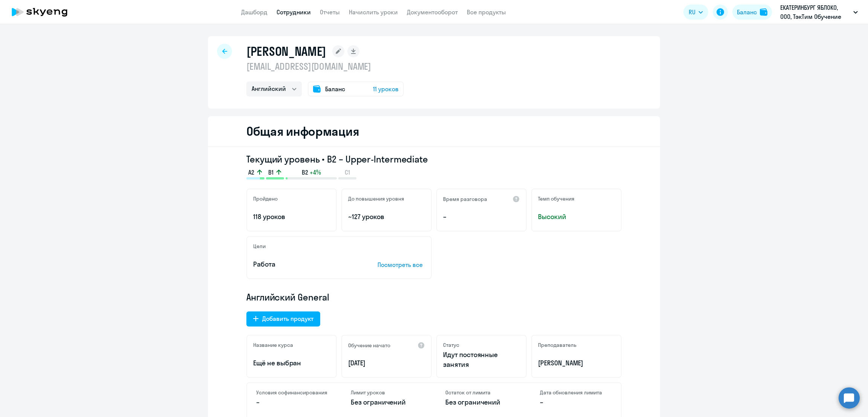  Describe the element at coordinates (293, 12) in the screenshot. I see `a: Сотрудники` at that location.